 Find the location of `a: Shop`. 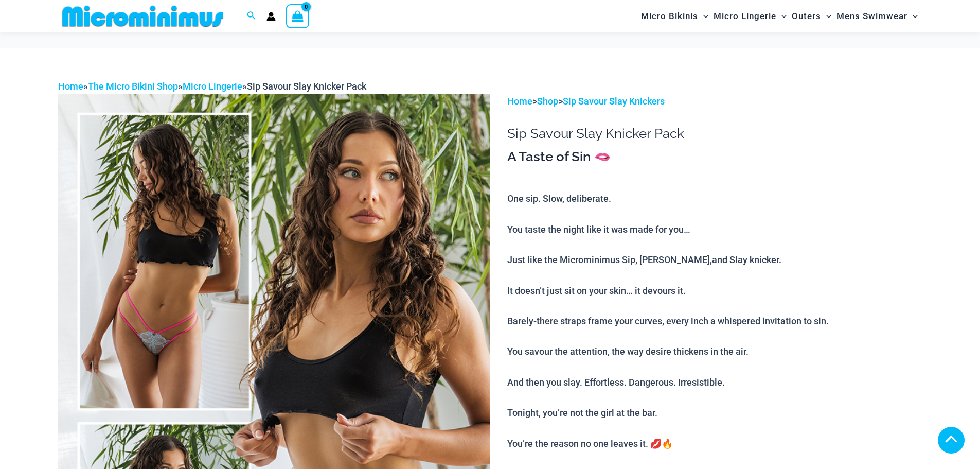

a: Shop is located at coordinates (548, 101).